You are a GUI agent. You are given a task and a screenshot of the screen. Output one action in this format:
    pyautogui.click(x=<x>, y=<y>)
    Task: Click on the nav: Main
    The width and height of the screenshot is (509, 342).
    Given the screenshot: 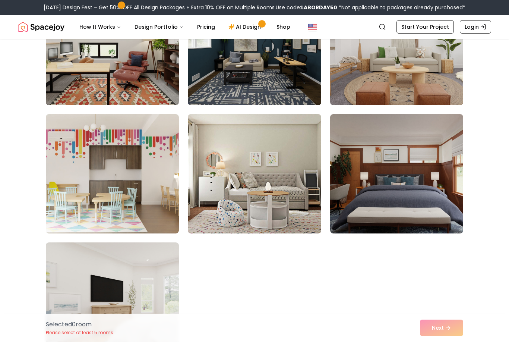 What is the action you would take?
    pyautogui.click(x=185, y=27)
    